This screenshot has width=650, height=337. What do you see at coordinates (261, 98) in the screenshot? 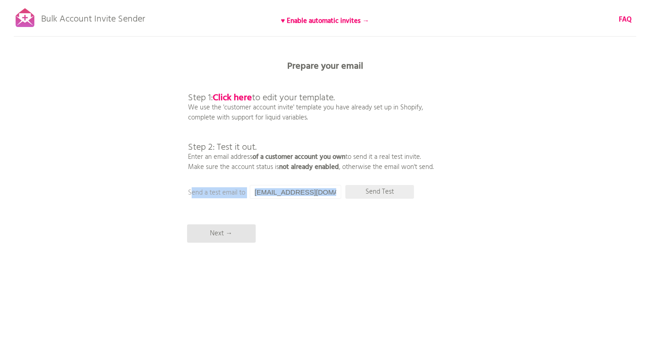
I see `span: Step 1: to edit your template.` at bounding box center [261, 98].